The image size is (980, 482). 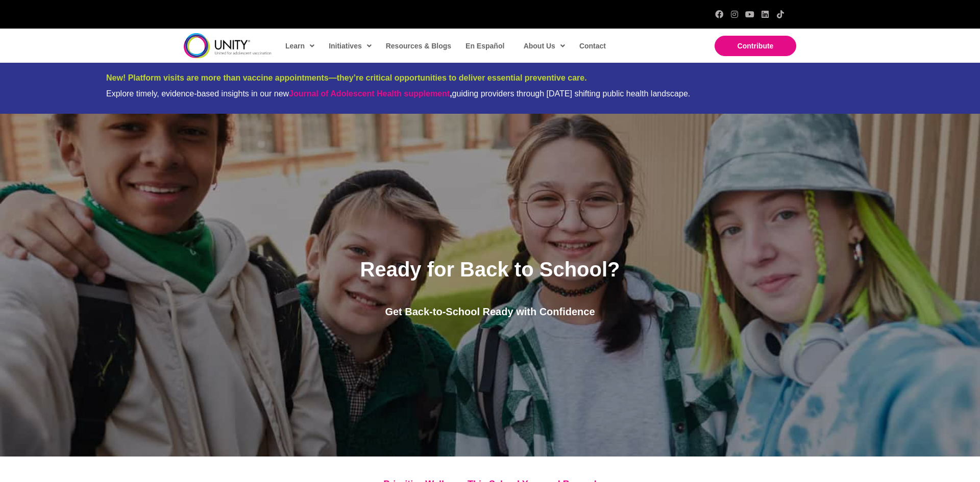 What do you see at coordinates (418, 46) in the screenshot?
I see `span: Resources & Blogs` at bounding box center [418, 46].